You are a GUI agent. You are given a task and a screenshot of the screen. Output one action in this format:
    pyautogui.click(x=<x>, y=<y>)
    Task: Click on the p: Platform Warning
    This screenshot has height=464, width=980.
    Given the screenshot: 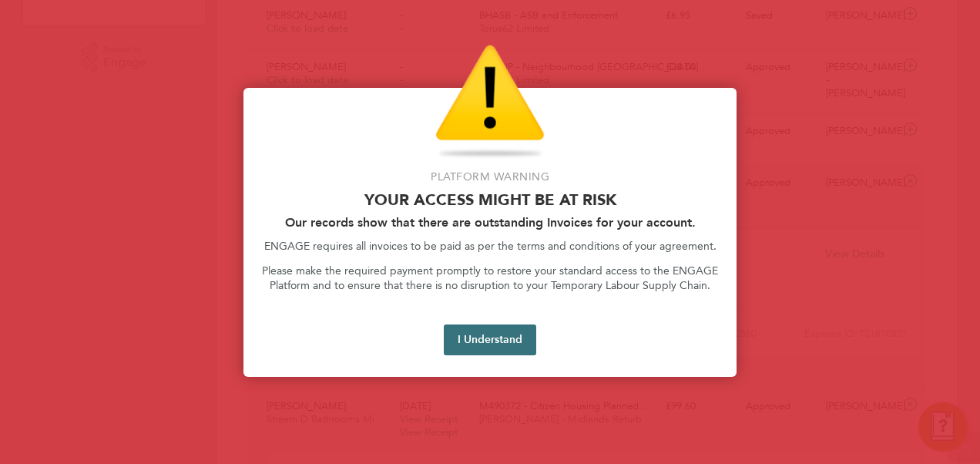 What is the action you would take?
    pyautogui.click(x=490, y=178)
    